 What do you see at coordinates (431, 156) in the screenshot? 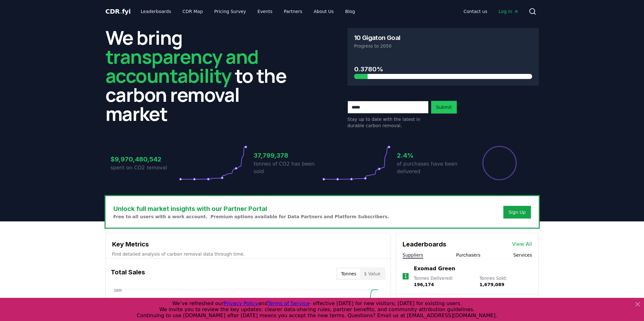
I see `h3: 2.4%` at bounding box center [431, 156].